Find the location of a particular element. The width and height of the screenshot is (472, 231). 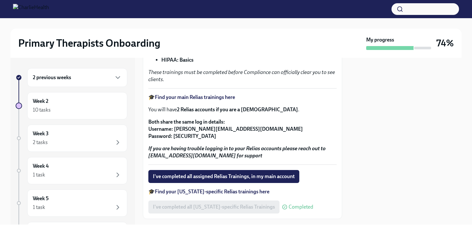

h6: Week 5 is located at coordinates (41, 199).